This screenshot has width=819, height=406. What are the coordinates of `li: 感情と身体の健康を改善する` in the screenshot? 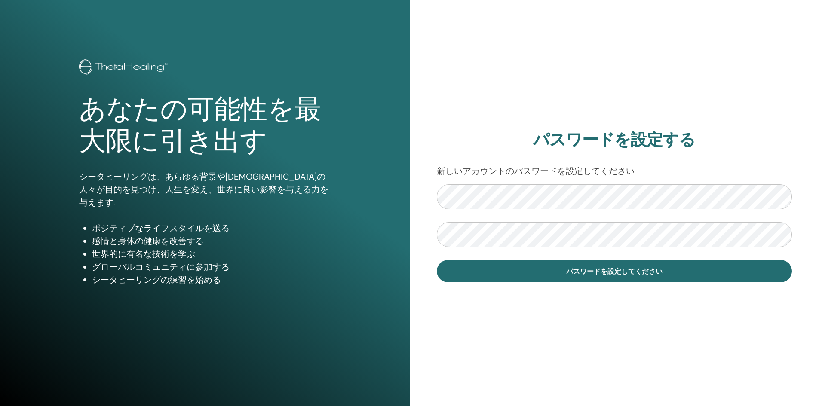 It's located at (211, 241).